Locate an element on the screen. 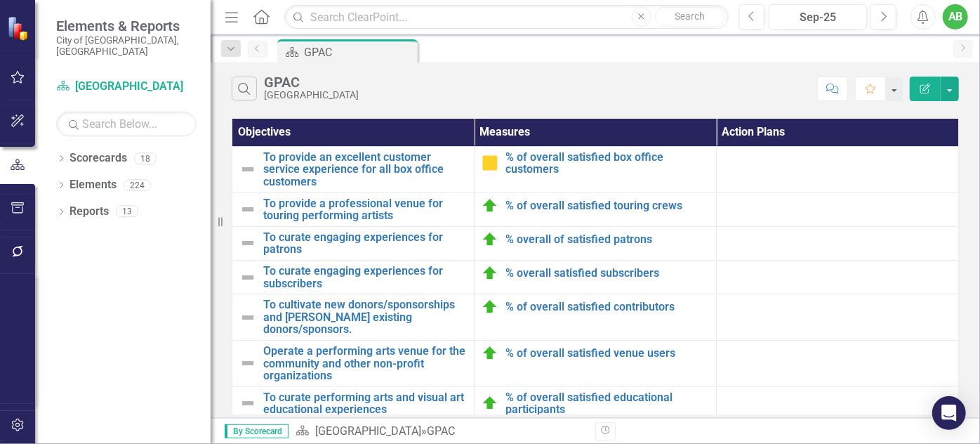 The height and width of the screenshot is (444, 980). span: By Scorecard is located at coordinates (256, 431).